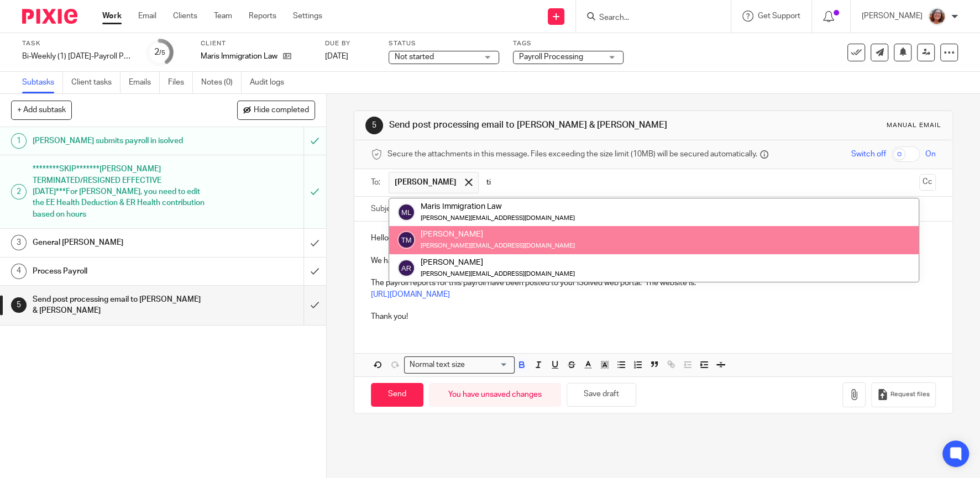 Image resolution: width=980 pixels, height=478 pixels. I want to click on div: Bi-Weekly (1) Friday-Payroll Processing- Maris Immigration, so click(78, 56).